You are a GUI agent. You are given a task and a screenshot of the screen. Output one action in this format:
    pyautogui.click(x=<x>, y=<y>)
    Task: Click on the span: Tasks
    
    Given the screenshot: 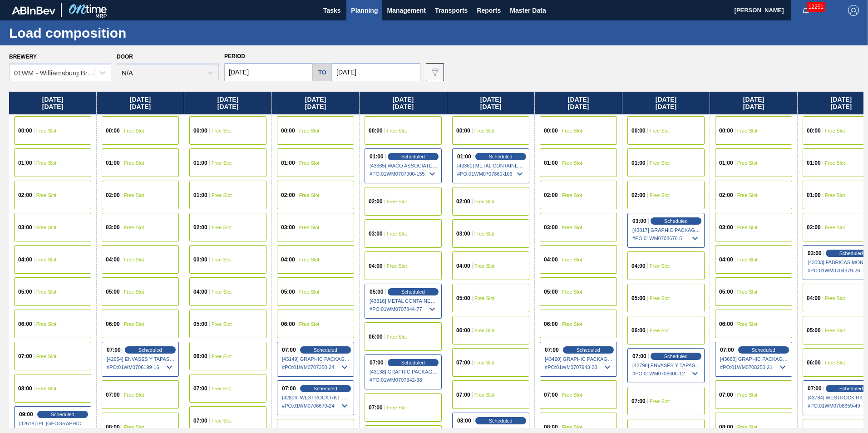 What is the action you would take?
    pyautogui.click(x=332, y=10)
    